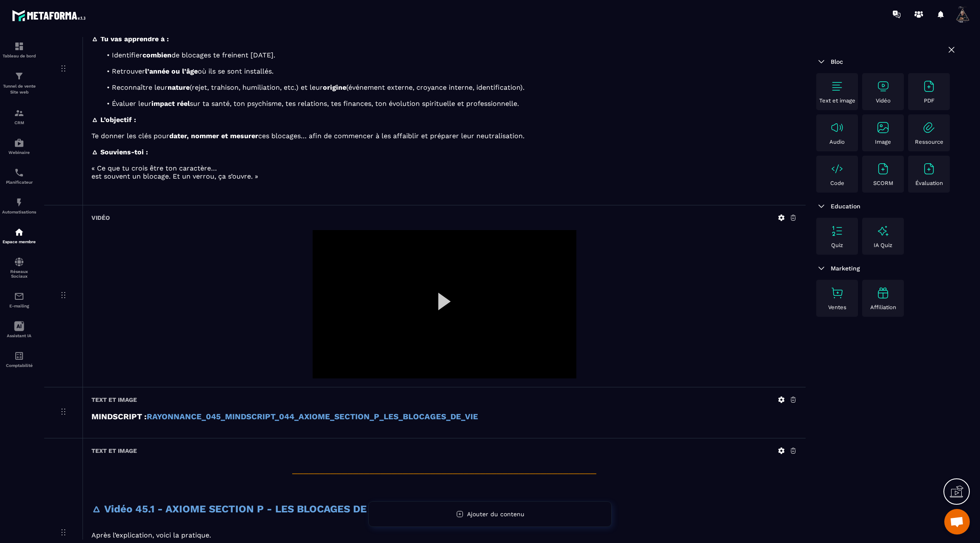  I want to click on strong: 🜂 Souviens-toi :, so click(119, 152).